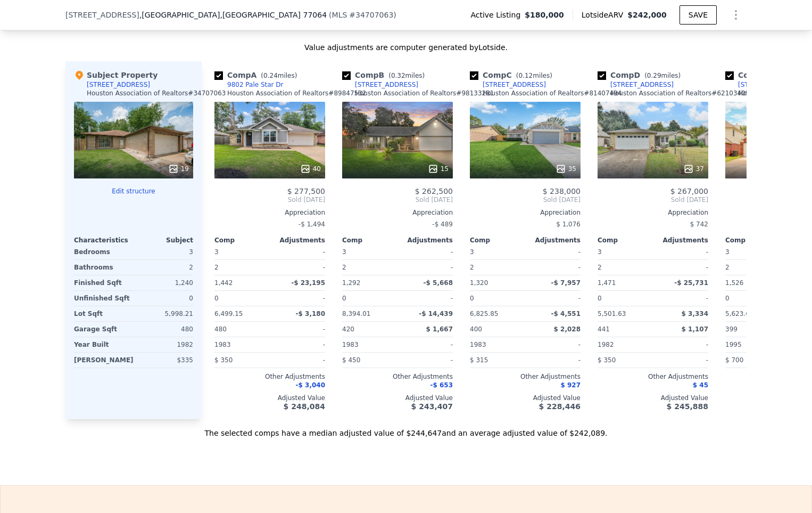 The image size is (812, 513). What do you see at coordinates (386, 75) in the screenshot?
I see `div: Comp B` at bounding box center [386, 75].